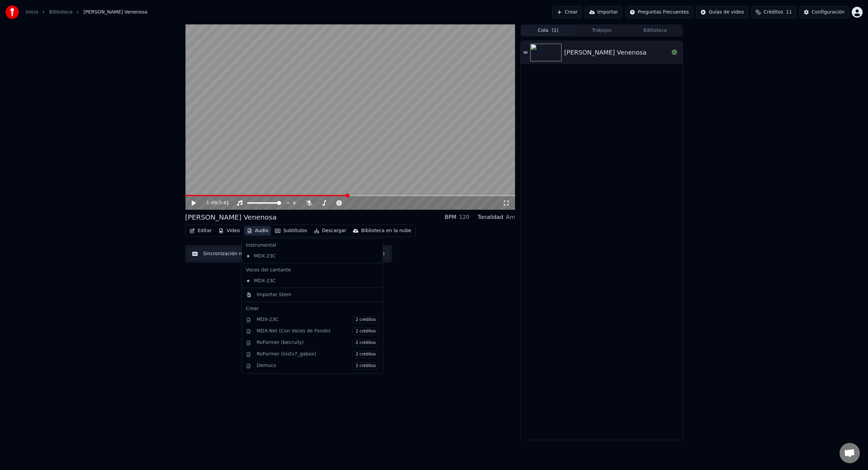 The width and height of the screenshot is (868, 470). I want to click on button: Créditos11, so click(773, 12).